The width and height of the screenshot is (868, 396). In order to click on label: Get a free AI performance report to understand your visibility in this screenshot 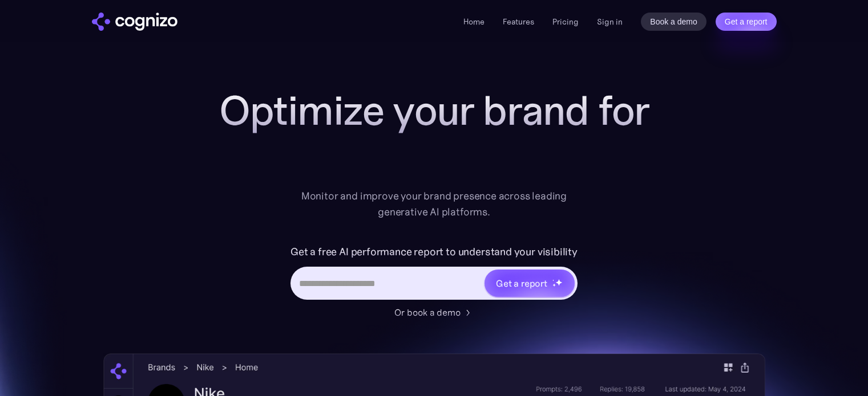, I will do `click(434, 252)`.